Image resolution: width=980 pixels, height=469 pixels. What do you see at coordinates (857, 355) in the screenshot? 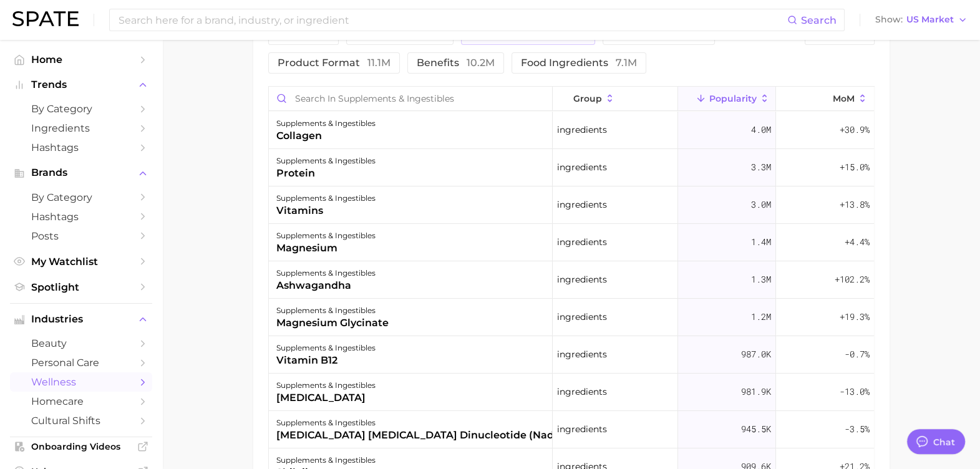
I see `span: -0.7%` at bounding box center [857, 355].